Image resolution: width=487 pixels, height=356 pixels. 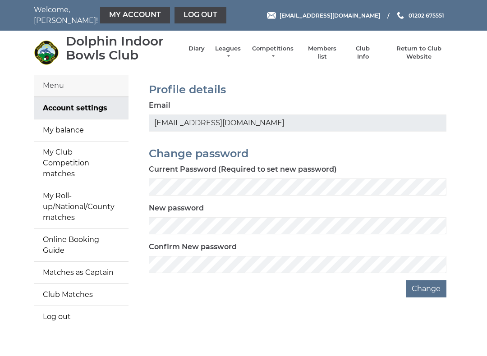 What do you see at coordinates (135, 15) in the screenshot?
I see `a: My Account` at bounding box center [135, 15].